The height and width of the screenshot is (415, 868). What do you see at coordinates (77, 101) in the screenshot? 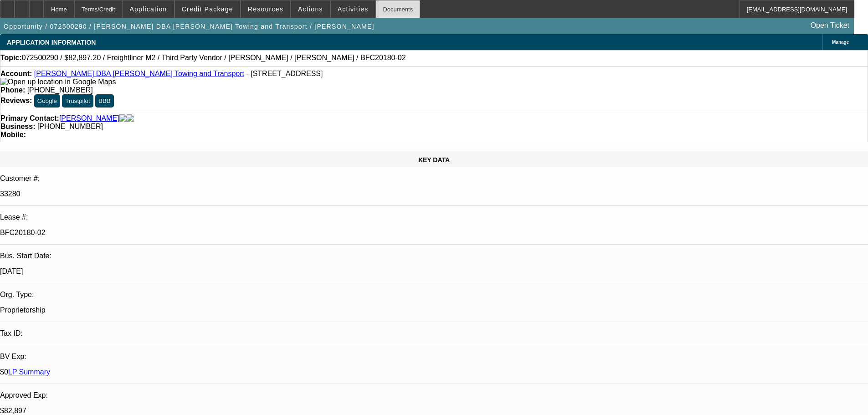
I see `button: Trustpilot` at bounding box center [77, 101].